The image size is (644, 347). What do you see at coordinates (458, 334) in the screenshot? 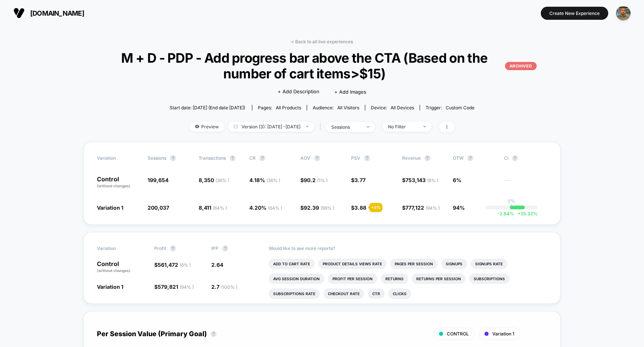
I see `span: CONTROL` at bounding box center [458, 334].